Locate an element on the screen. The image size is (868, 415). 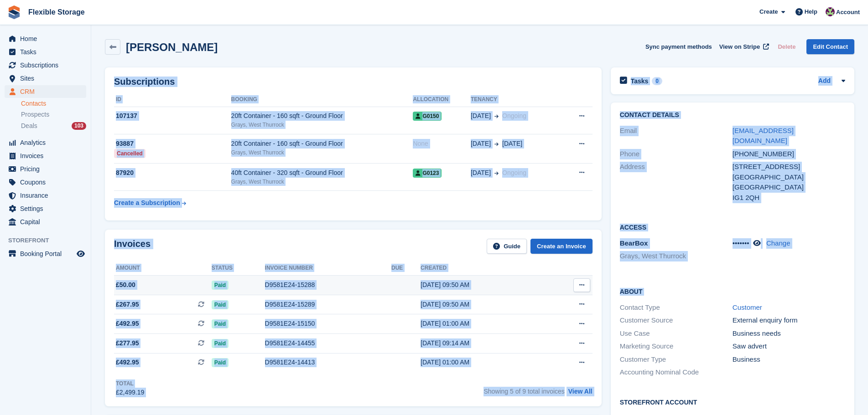
div: 0 is located at coordinates (657, 81).